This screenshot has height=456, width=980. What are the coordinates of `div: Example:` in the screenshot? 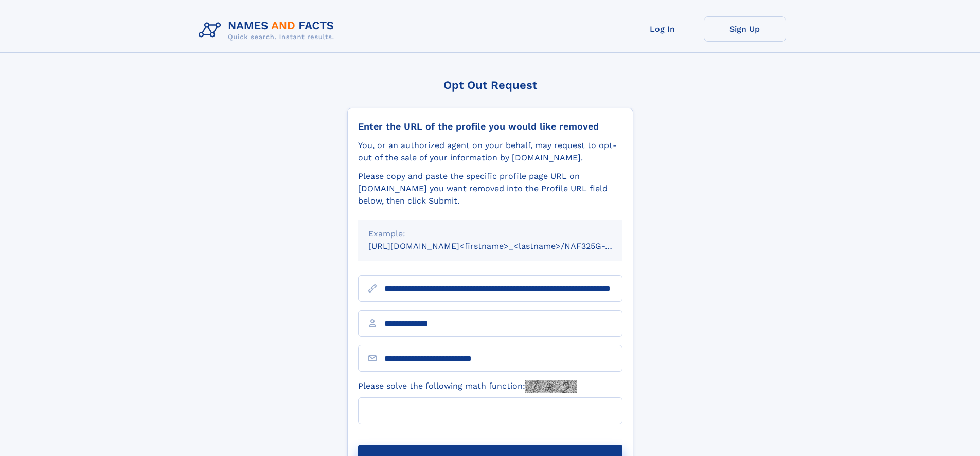 It's located at (490, 234).